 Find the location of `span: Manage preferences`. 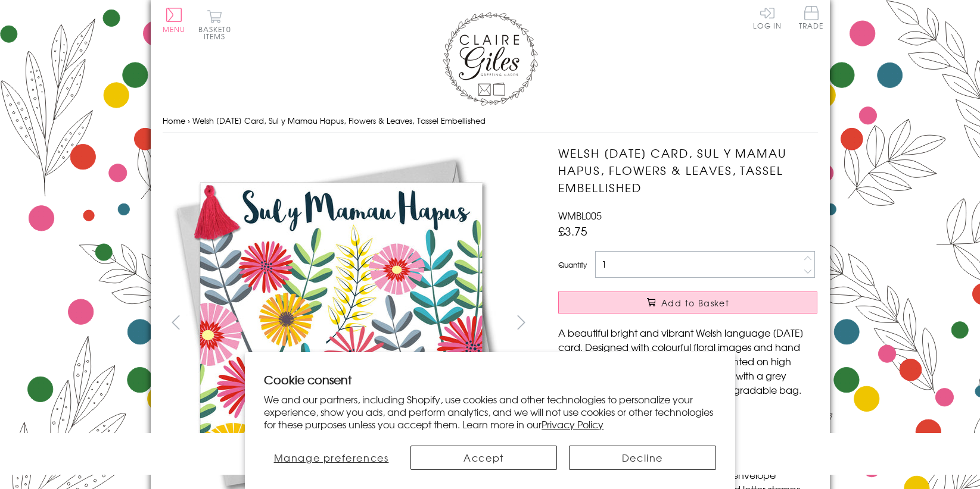

span: Manage preferences is located at coordinates (331, 458).